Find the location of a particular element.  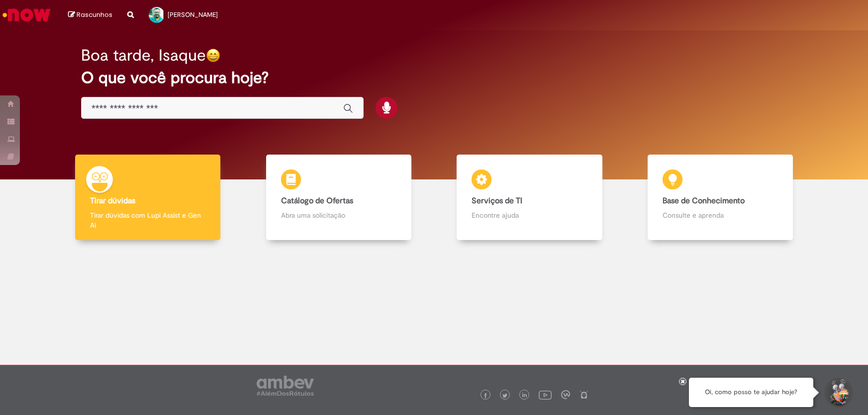

img: logo_footer_linkedin.png is located at coordinates (525, 395).